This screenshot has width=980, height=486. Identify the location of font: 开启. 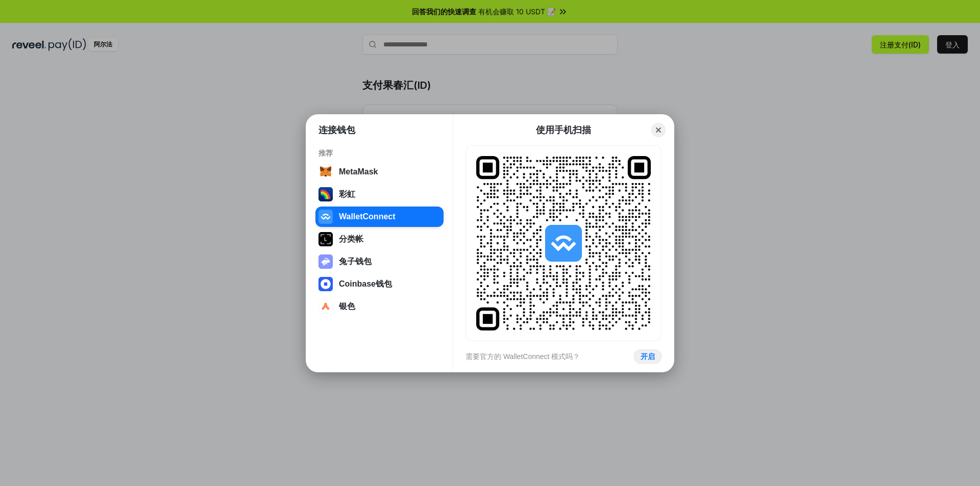
(648, 356).